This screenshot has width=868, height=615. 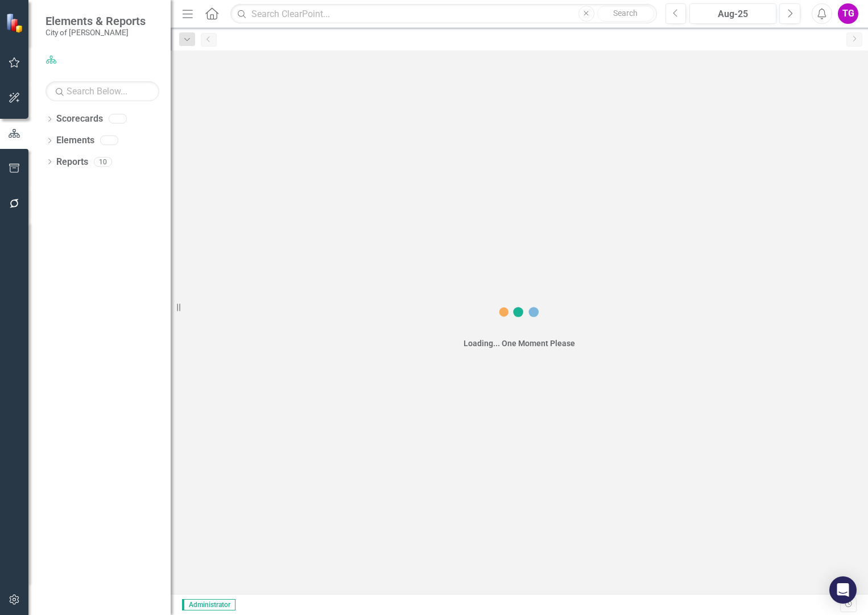 I want to click on div: TG, so click(x=848, y=14).